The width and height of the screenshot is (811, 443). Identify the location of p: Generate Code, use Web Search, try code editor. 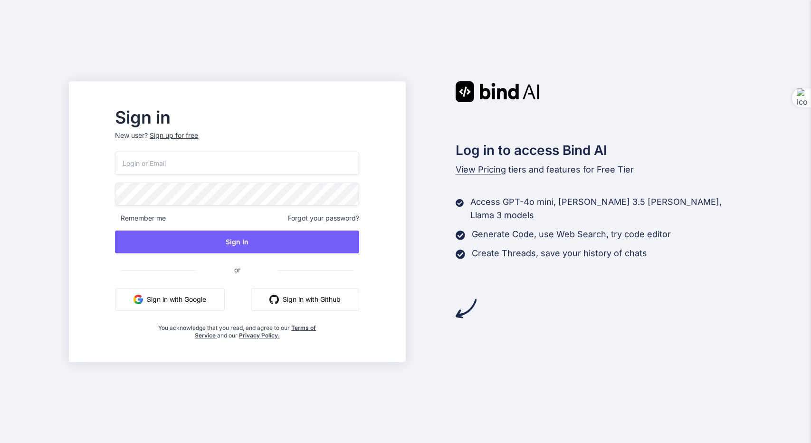
(571, 234).